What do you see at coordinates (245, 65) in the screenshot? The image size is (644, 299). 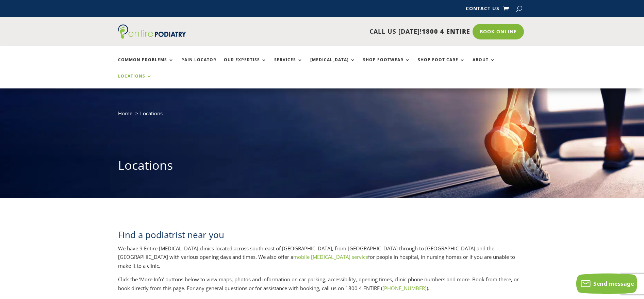 I see `a: Our Expertise` at bounding box center [245, 65].